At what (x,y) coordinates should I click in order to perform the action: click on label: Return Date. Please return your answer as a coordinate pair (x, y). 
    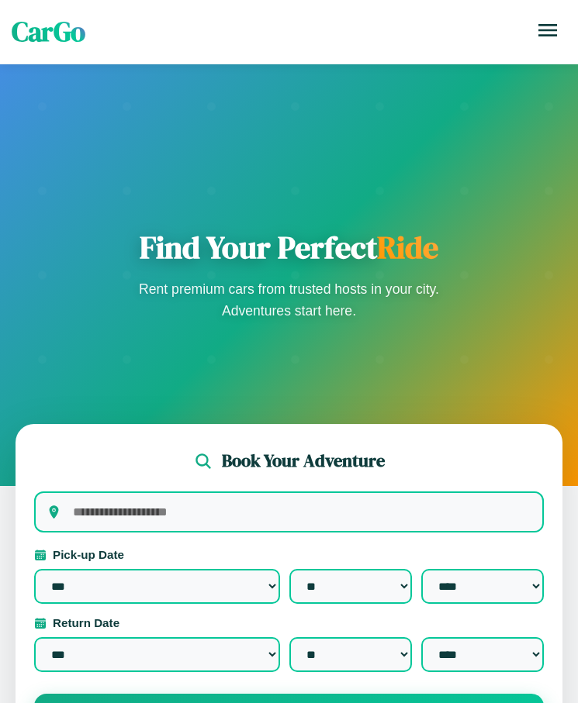
    Looking at the image, I should click on (288, 623).